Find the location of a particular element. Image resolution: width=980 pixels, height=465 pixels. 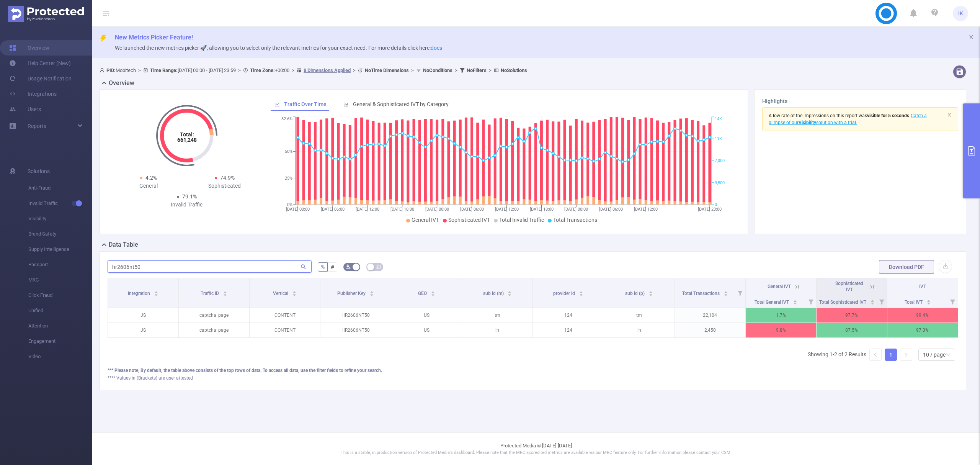

span: Total Invalid Traffic is located at coordinates (522, 220).